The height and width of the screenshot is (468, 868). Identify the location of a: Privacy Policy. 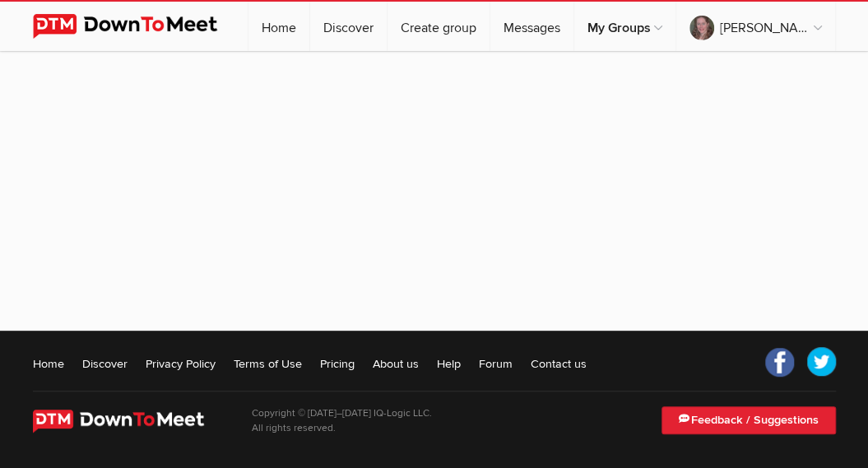
(180, 364).